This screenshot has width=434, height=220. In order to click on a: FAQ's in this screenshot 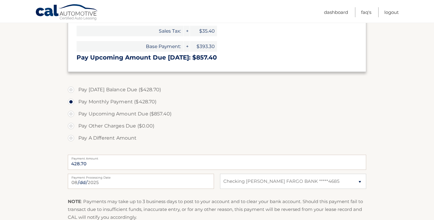, I will do `click(367, 12)`.